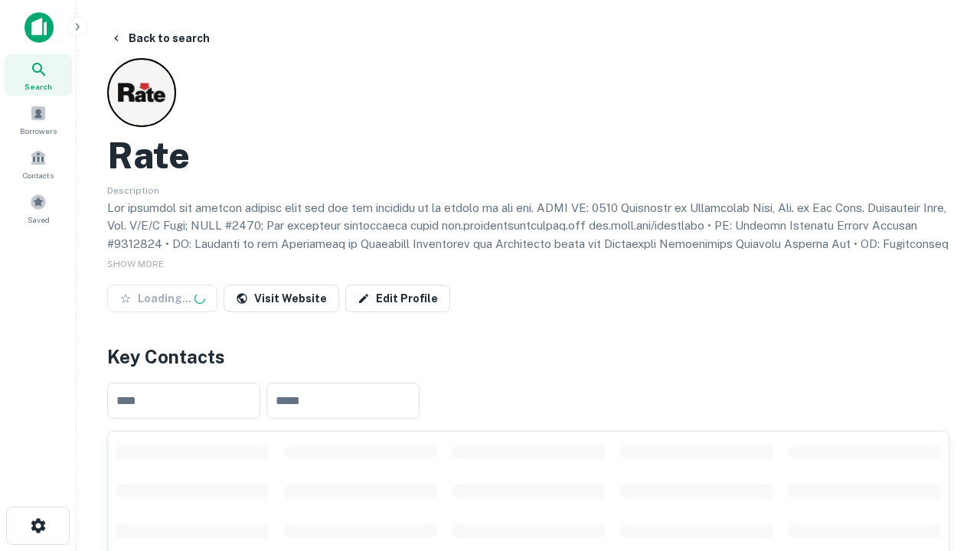  Describe the element at coordinates (39, 209) in the screenshot. I see `a: Saved` at that location.